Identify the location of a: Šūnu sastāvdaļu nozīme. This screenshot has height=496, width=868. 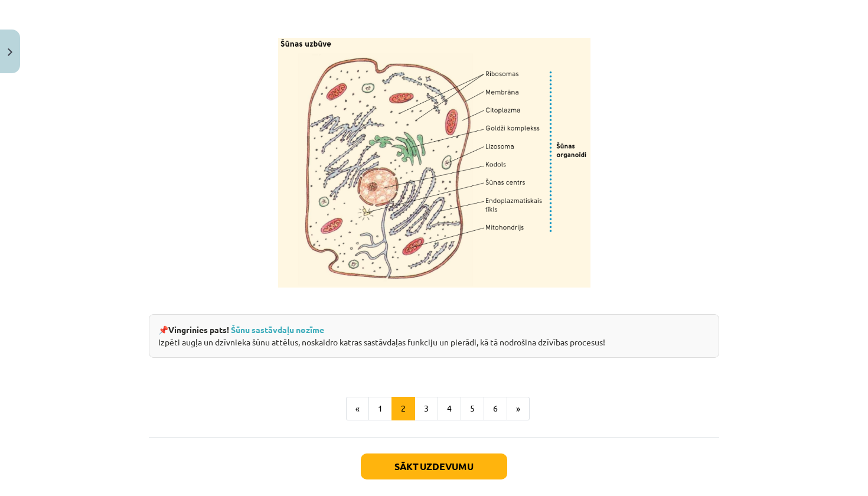
(278, 329).